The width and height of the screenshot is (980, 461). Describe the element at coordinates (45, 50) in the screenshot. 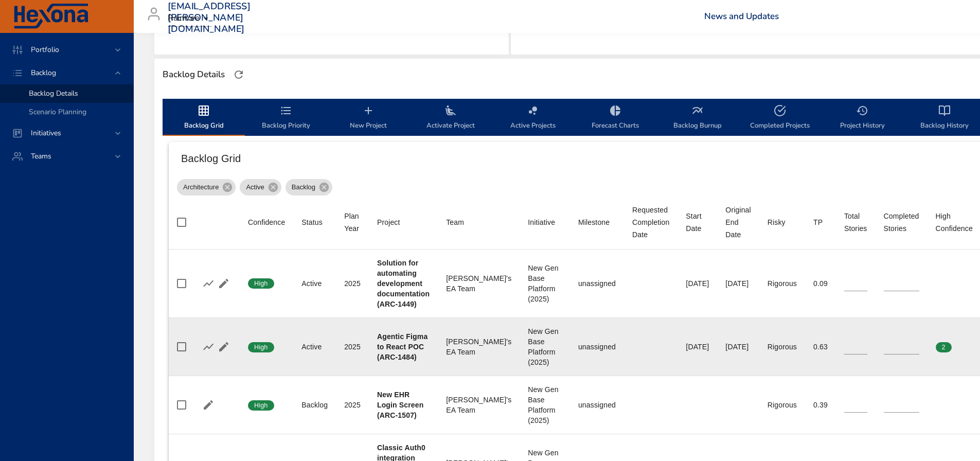

I see `span: Portfolio` at that location.